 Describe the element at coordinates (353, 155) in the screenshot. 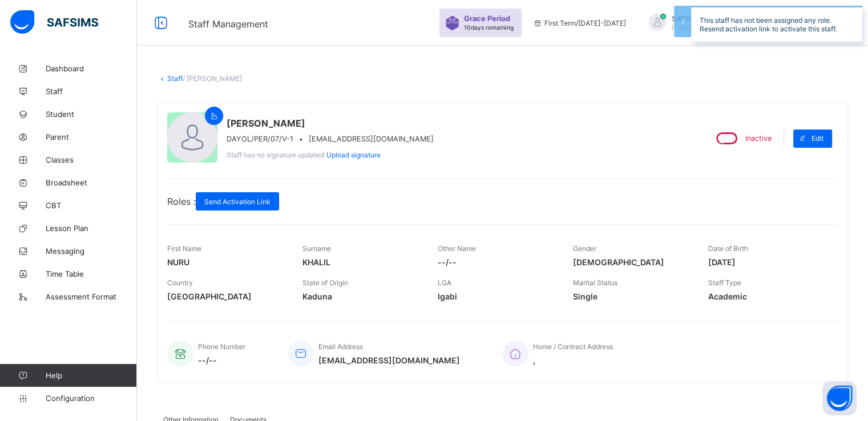

I see `span: Upload signature` at that location.